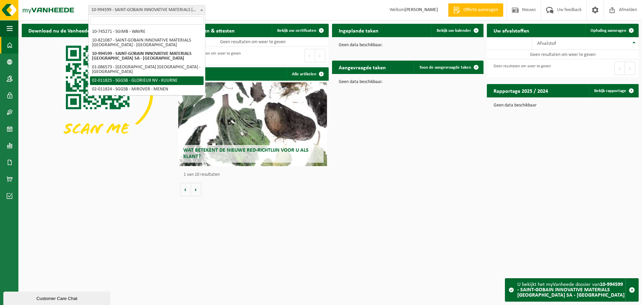 The height and width of the screenshot is (305, 642). I want to click on img: Download de VHEPlus App, so click(98, 94).